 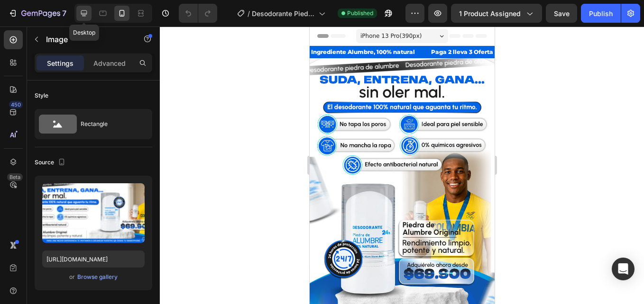 What do you see at coordinates (601, 13) in the screenshot?
I see `button: Publish` at bounding box center [601, 13].